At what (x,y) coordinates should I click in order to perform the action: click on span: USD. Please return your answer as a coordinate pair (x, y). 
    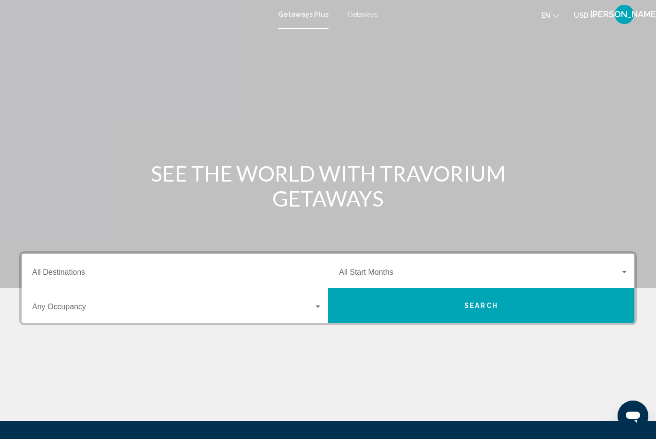
    Looking at the image, I should click on (581, 15).